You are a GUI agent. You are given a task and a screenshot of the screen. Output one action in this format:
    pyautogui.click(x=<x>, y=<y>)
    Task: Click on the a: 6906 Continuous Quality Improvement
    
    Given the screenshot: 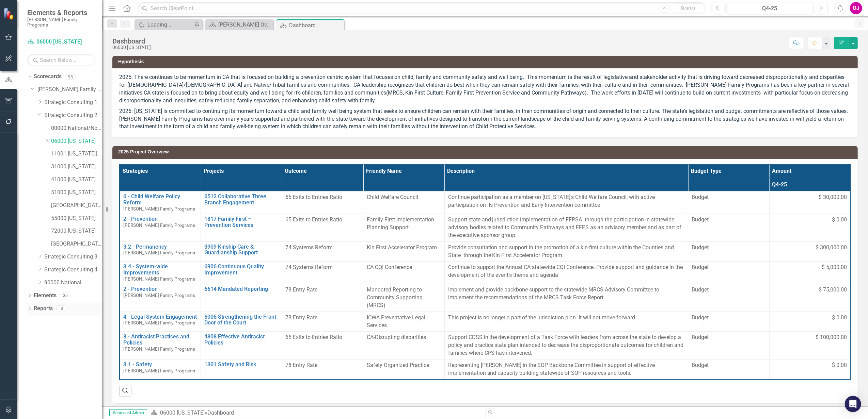 What is the action you would take?
    pyautogui.click(x=242, y=269)
    